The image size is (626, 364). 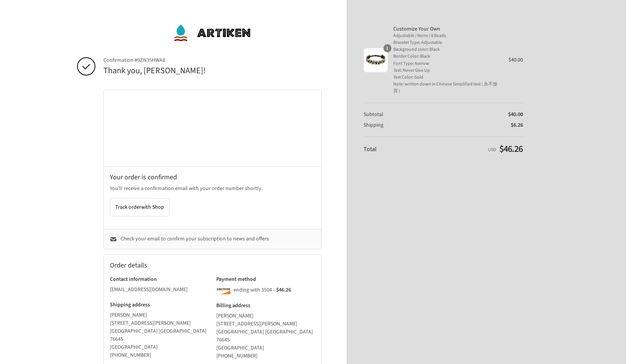 I want to click on span: Note: written down in Chinese Simplified text ( 永不放弃 ), so click(x=446, y=88).